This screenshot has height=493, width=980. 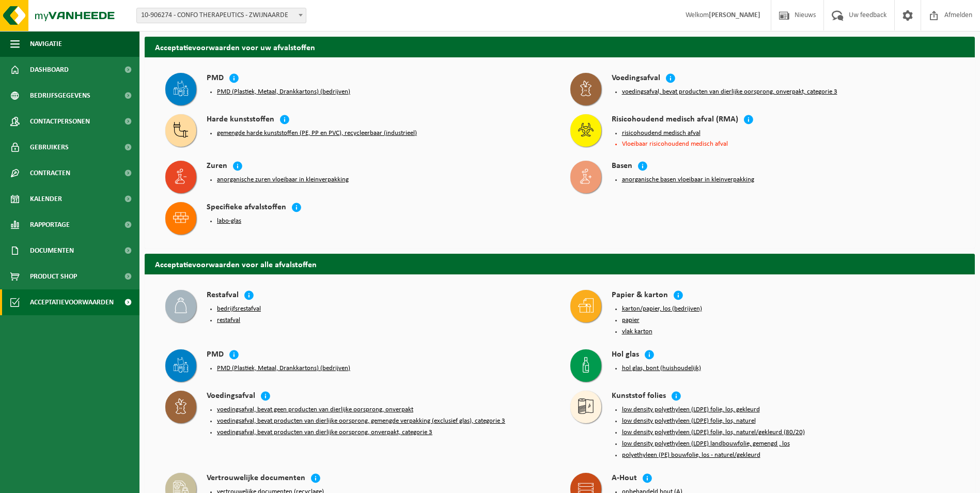 I want to click on h4: Specifieke afvalstoffen, so click(x=246, y=208).